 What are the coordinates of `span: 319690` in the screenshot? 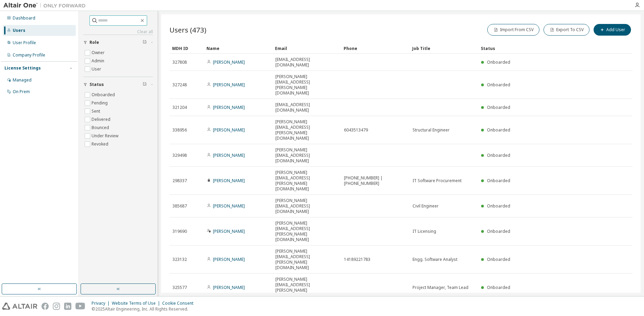 It's located at (180, 232).